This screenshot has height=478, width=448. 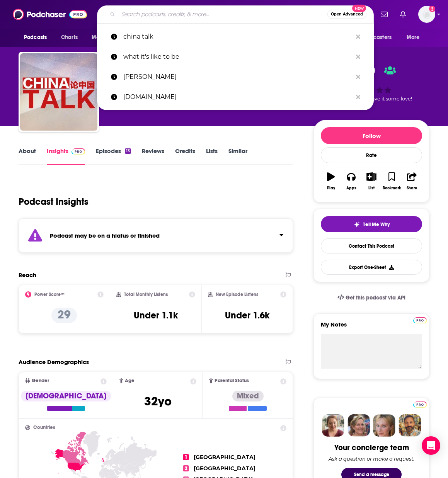 I want to click on h2: New Episode Listens, so click(x=237, y=295).